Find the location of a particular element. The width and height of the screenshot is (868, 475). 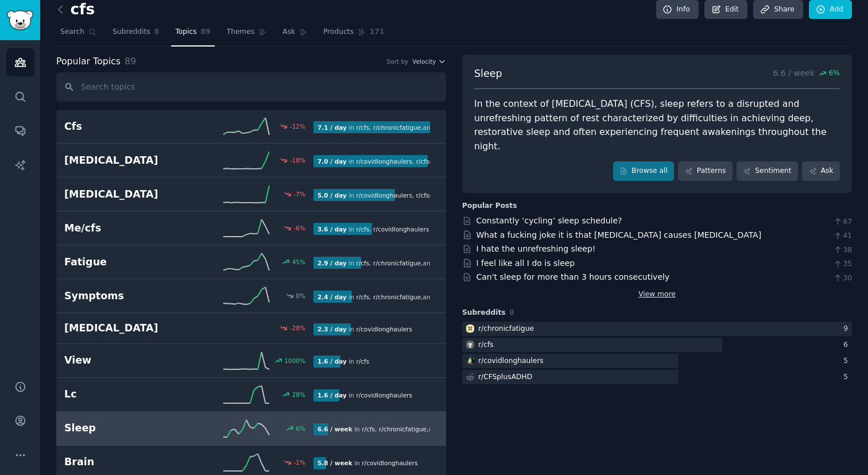

a: Lc28%1.6 / dayin r/covidlonghaulers is located at coordinates (251, 395).